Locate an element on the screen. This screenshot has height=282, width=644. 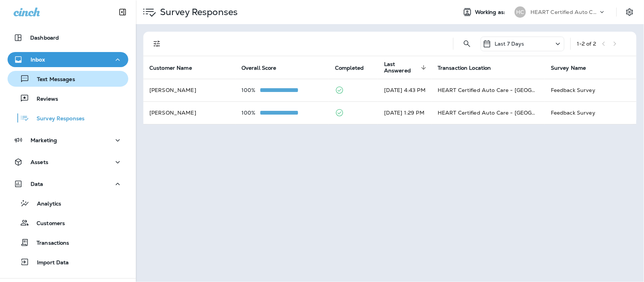
div: 1 - 2 of 2 is located at coordinates (586, 44).